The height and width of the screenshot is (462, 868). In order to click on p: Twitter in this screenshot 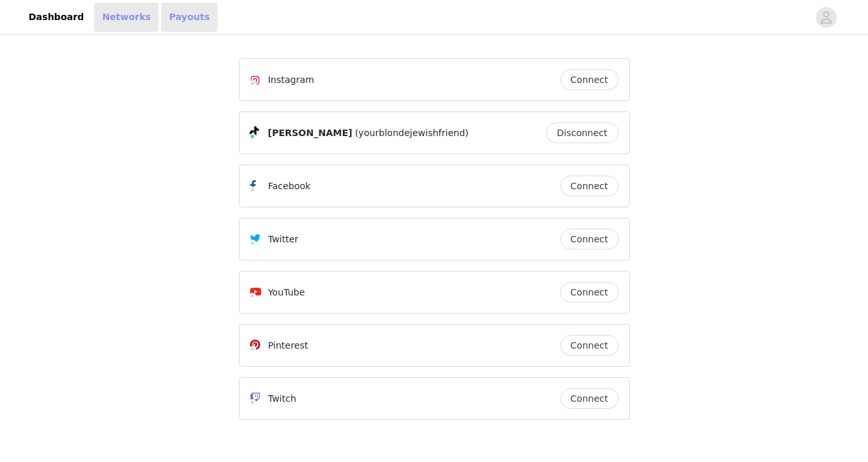, I will do `click(283, 240)`.